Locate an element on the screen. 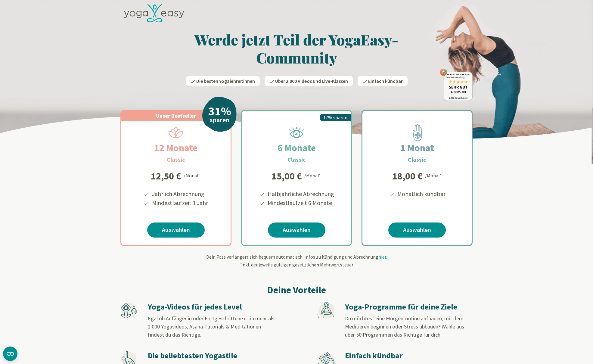  div: Dein Pass verlängert sich bequem automatisch. Infos zu Kündigung und Abrechnung is located at coordinates (297, 261).